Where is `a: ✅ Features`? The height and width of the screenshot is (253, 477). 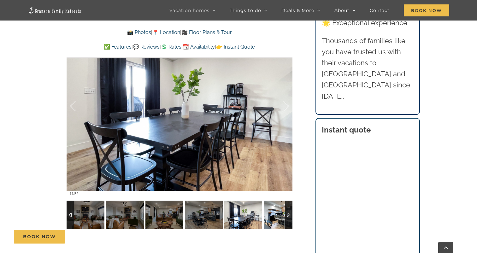 a: ✅ Features is located at coordinates (118, 47).